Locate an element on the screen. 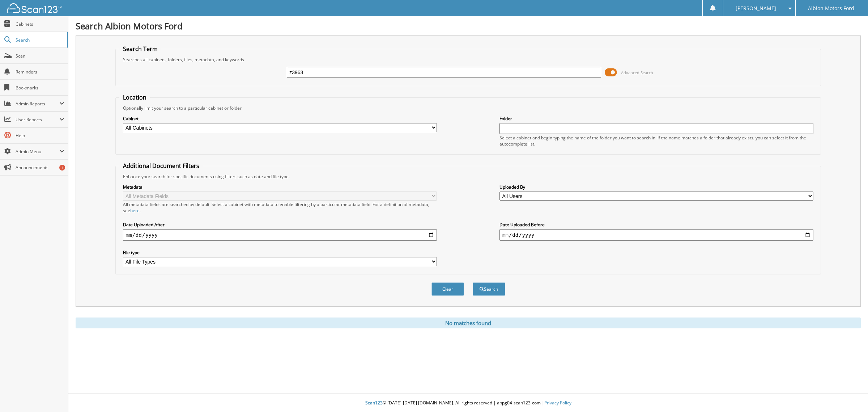 This screenshot has width=868, height=412. div: All metadata fields are searched by default. Select a cabinet with metadata to enable filtering b... is located at coordinates (279, 207).